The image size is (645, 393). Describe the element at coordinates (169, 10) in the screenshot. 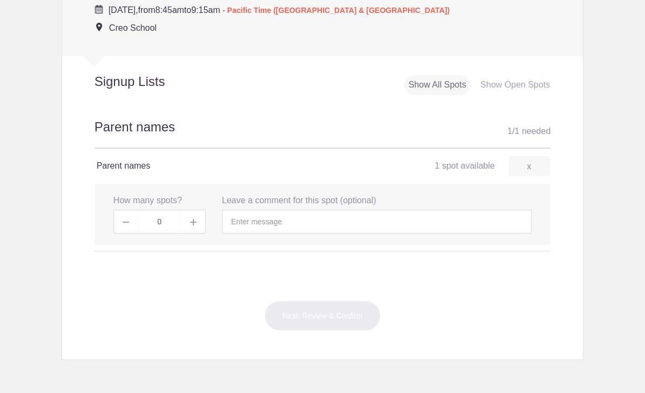

I see `span: 8:45am` at that location.